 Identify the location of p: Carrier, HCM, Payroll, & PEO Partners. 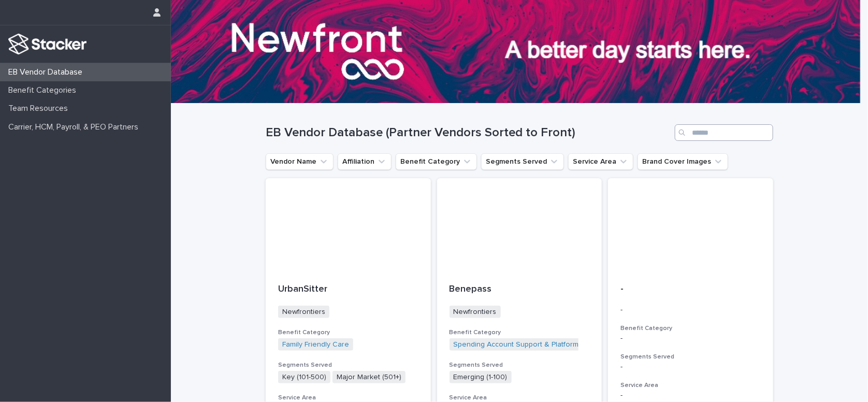
(75, 127).